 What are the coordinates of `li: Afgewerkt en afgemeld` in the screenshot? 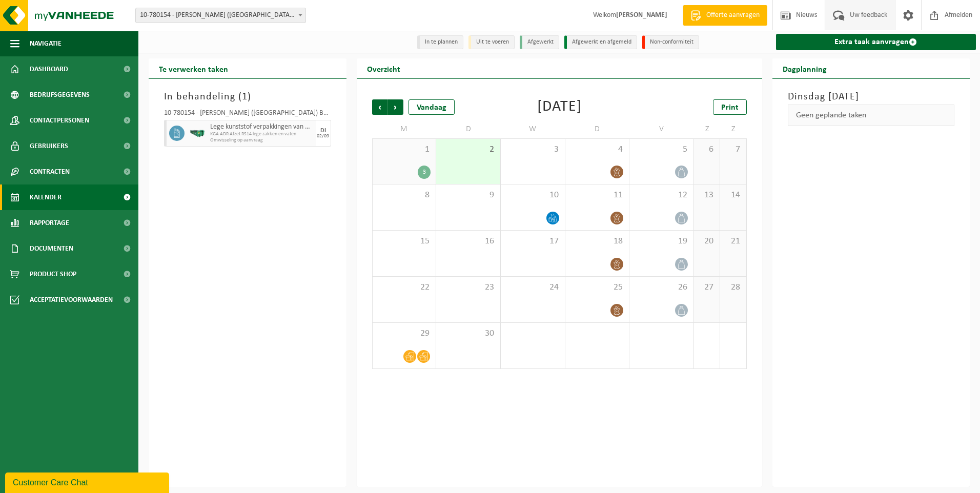 It's located at (600, 42).